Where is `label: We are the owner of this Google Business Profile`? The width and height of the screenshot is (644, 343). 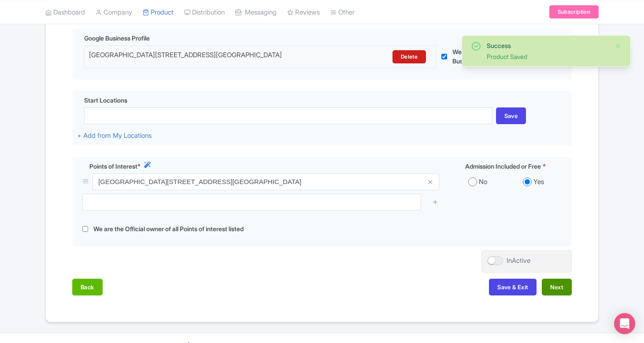
label: We are the owner of this Google Business Profile is located at coordinates (501, 57).